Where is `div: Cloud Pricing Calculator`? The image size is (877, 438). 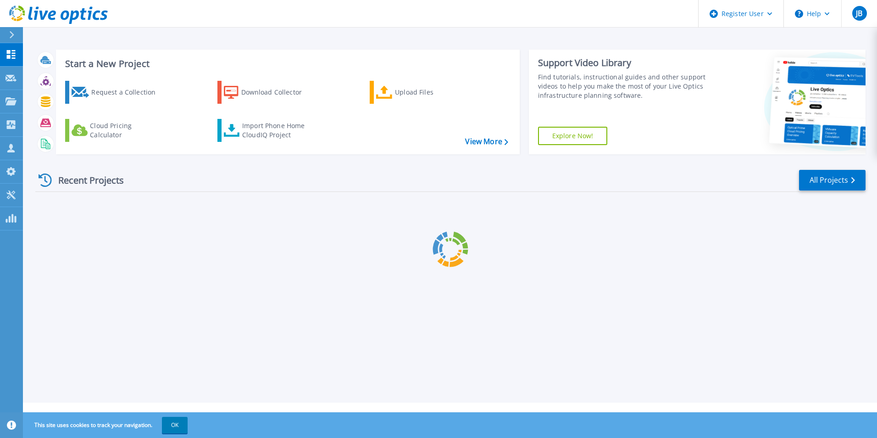
div: Cloud Pricing Calculator is located at coordinates (127, 130).